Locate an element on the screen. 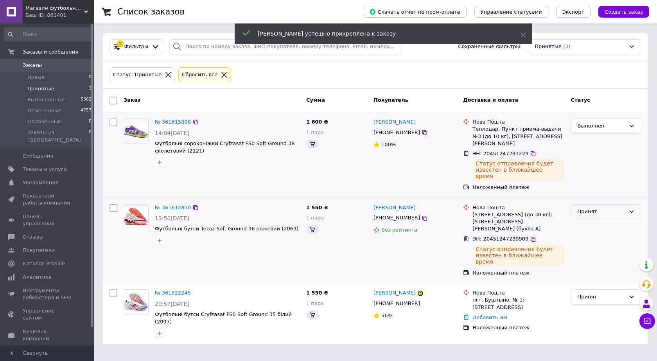  div: Выполнен is located at coordinates (601, 126).